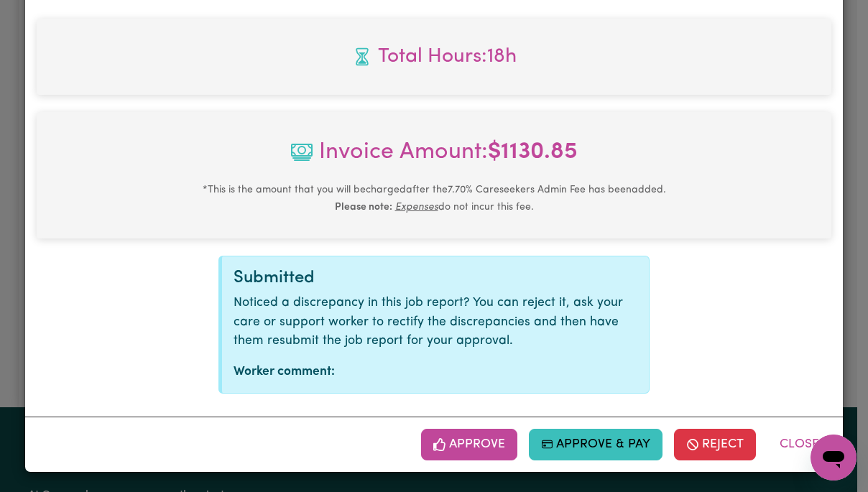 The image size is (868, 492). Describe the element at coordinates (434, 57) in the screenshot. I see `span: Total hours worked: 18 hours` at that location.